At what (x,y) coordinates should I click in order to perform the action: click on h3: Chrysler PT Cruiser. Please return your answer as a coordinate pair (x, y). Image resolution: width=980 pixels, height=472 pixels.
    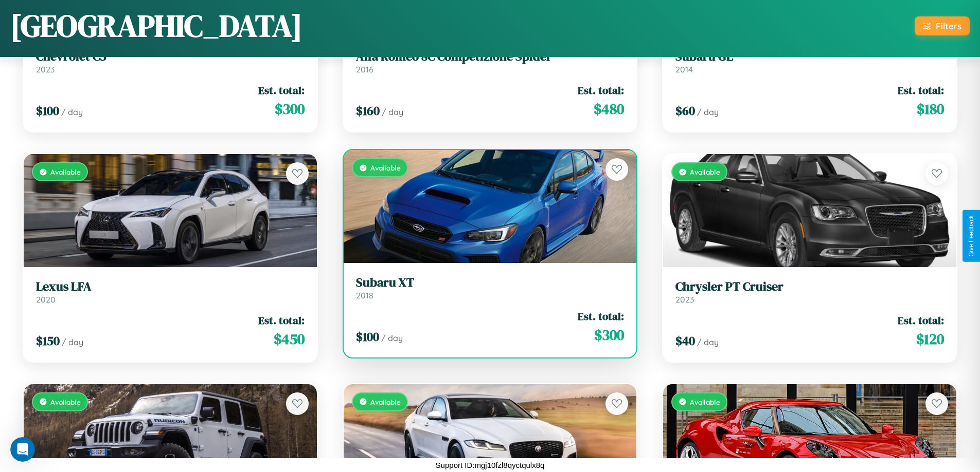
    Looking at the image, I should click on (809, 287).